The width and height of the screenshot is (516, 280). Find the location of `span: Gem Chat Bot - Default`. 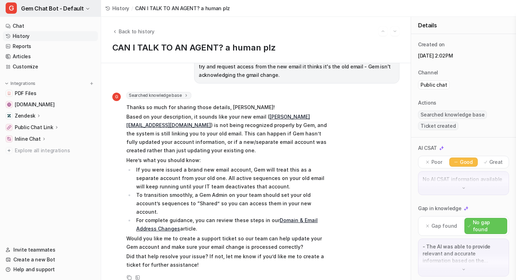

span: Gem Chat Bot - Default is located at coordinates (52, 8).